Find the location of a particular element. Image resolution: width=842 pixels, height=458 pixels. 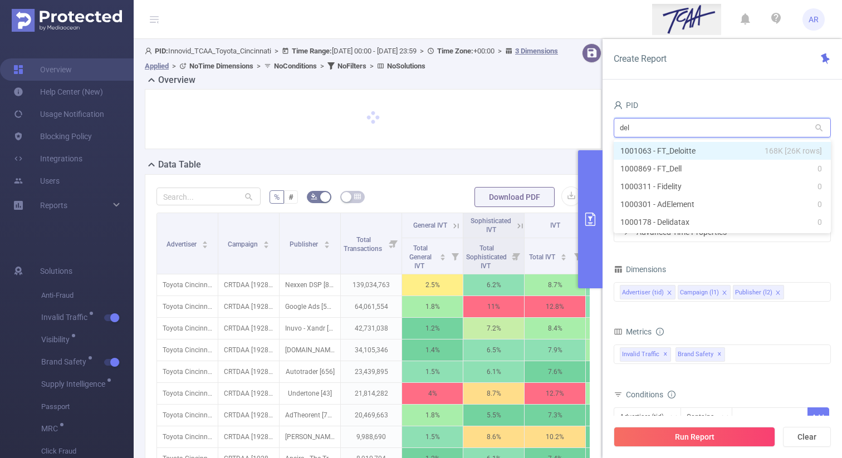

div: Contains is located at coordinates (703, 417).